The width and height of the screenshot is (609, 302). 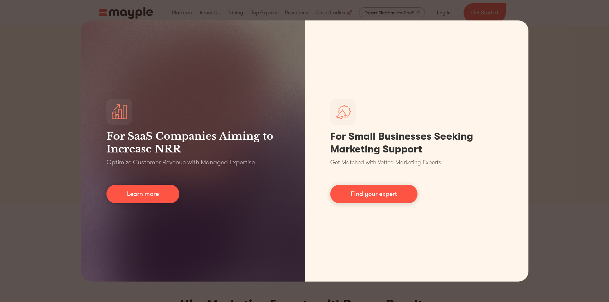 What do you see at coordinates (416, 143) in the screenshot?
I see `h1: For Small Businesses Seeking Marketing Support` at bounding box center [416, 143].